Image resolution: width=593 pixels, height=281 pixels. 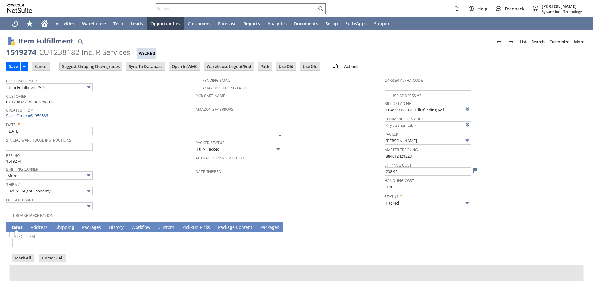 I want to click on input: Packed, so click(x=427, y=203).